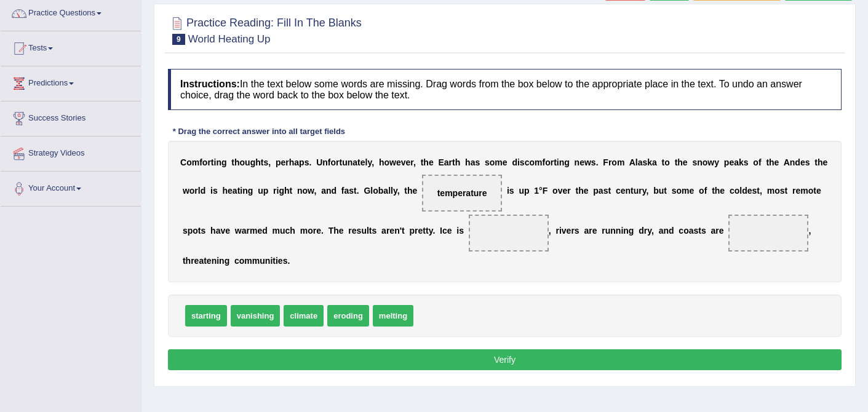 The image size is (868, 412). Describe the element at coordinates (545, 191) in the screenshot. I see `b: F` at that location.